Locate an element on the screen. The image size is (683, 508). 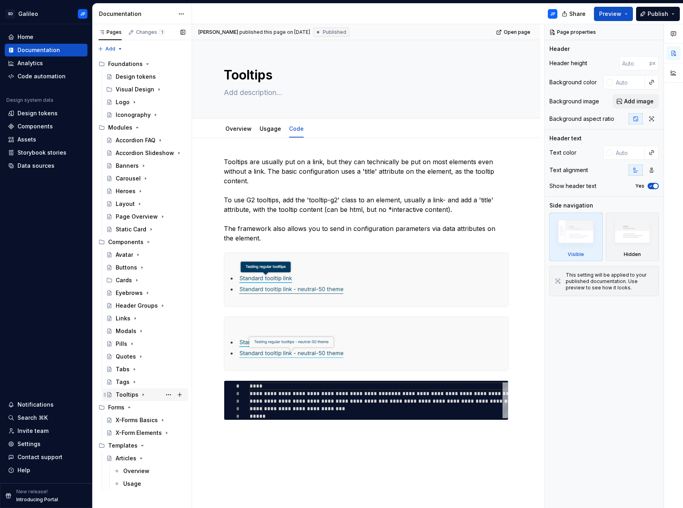
p: New release! is located at coordinates (32, 492).